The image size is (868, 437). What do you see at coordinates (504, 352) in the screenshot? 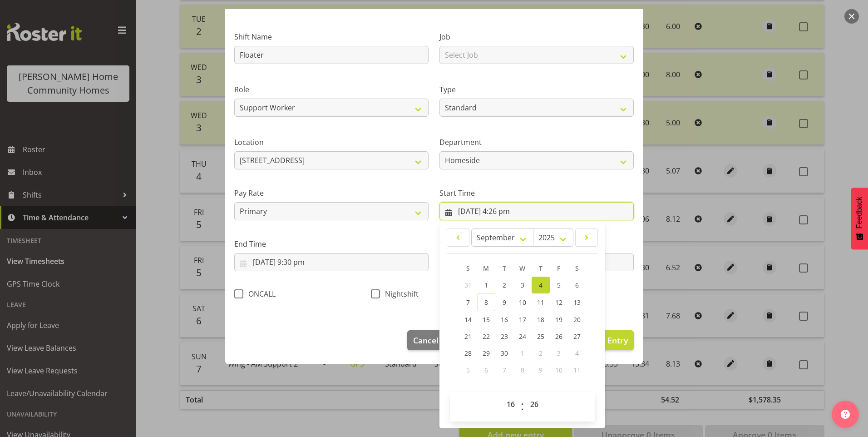
I see `span: 30` at bounding box center [504, 352].